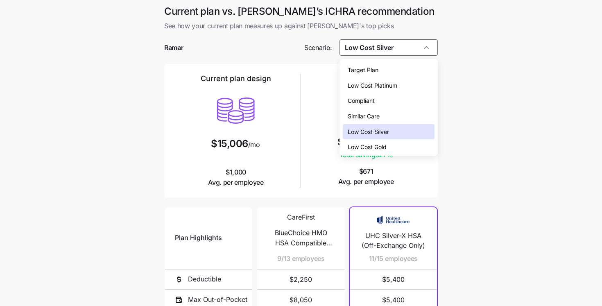 The height and width of the screenshot is (306, 602). What do you see at coordinates (364, 116) in the screenshot?
I see `span: Similar Care` at bounding box center [364, 116].